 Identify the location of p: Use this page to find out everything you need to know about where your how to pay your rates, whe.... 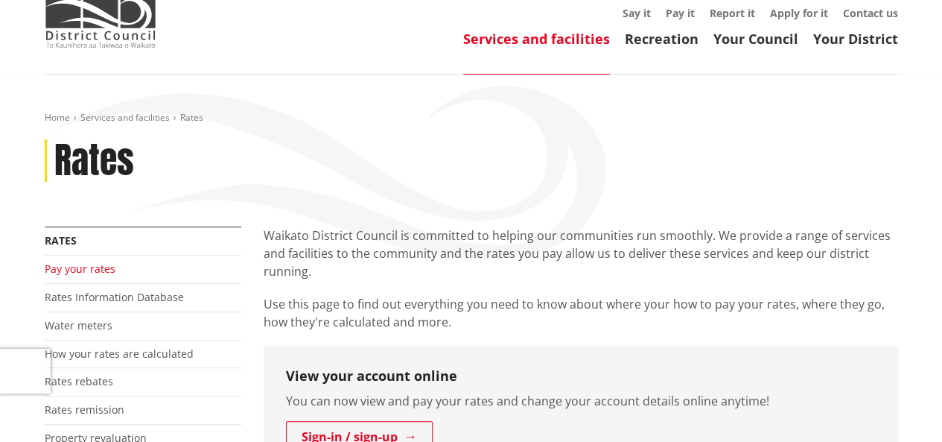
(581, 313).